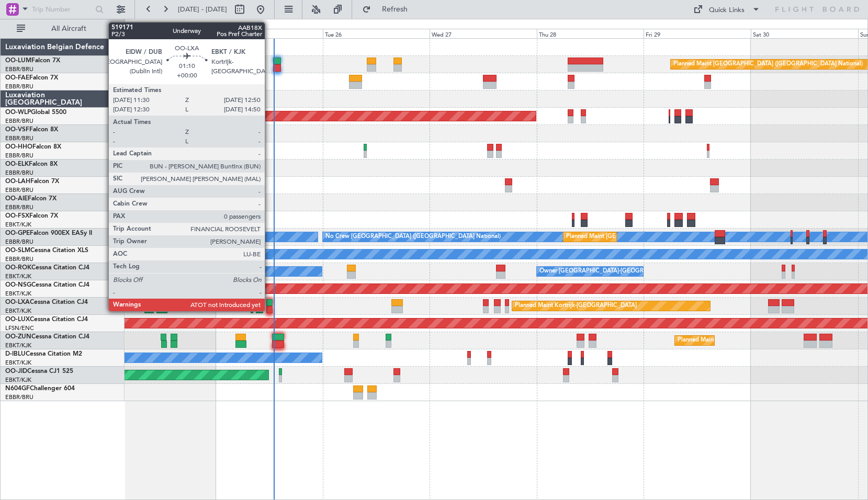  Describe the element at coordinates (47, 250) in the screenshot. I see `a: OO-SLMCessna Citation XLS` at that location.